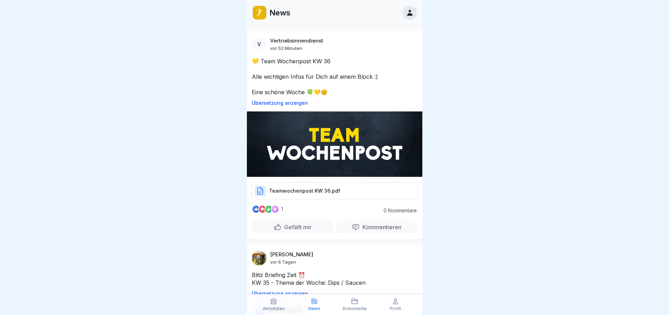  Describe the element at coordinates (397, 210) in the screenshot. I see `p: 0 Kommentare` at that location.